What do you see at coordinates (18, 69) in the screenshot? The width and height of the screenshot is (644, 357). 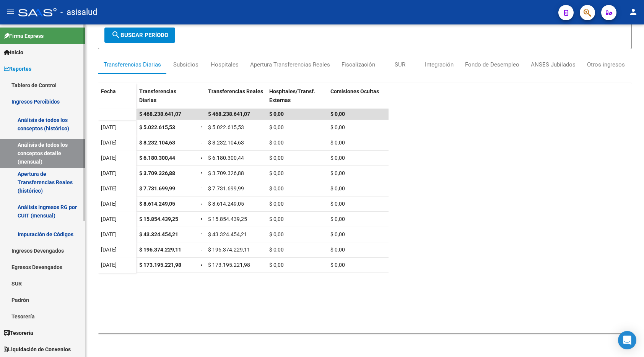 I see `span: Reportes` at bounding box center [18, 69].